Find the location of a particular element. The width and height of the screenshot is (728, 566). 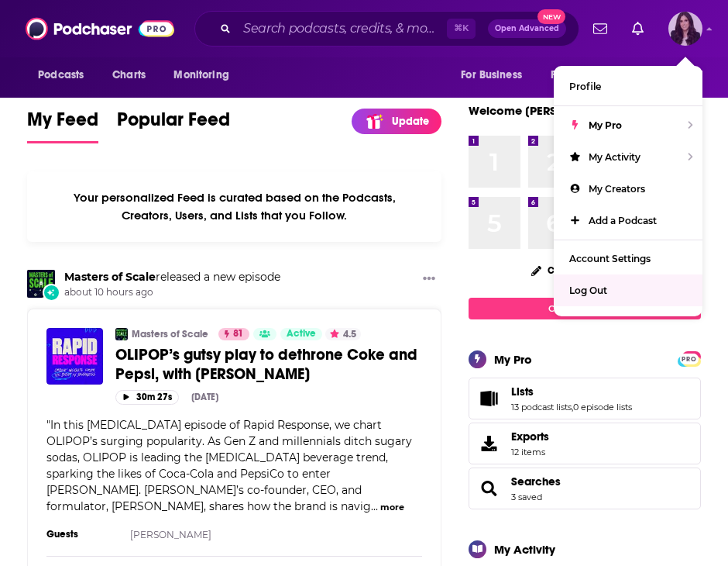

a: 0 episode lists is located at coordinates (602, 407).